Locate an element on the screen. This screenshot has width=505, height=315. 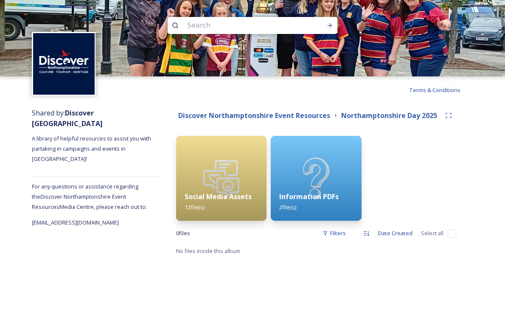
a: Terms & Conditions is located at coordinates (441, 90).